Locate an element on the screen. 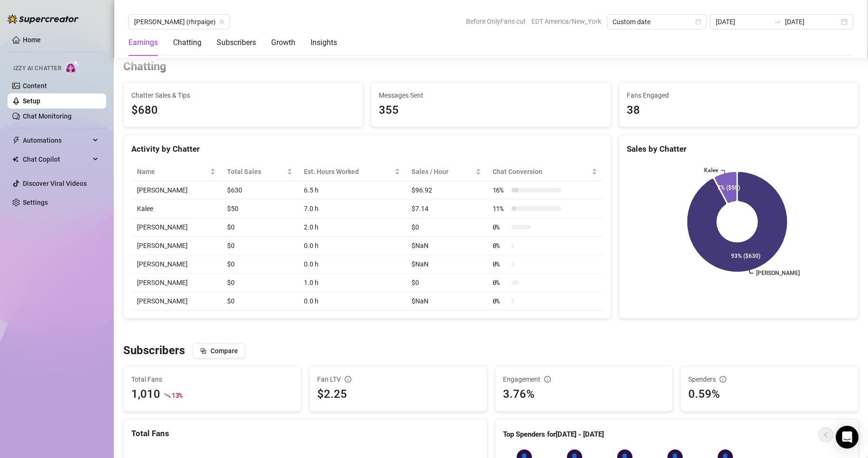 Image resolution: width=868 pixels, height=458 pixels. img: logo-BBDzfeDw.svg is located at coordinates (43, 19).